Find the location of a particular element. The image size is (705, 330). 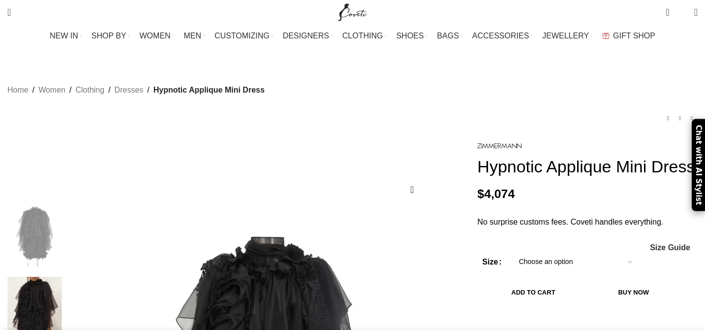

span: SHOES is located at coordinates (410, 35).